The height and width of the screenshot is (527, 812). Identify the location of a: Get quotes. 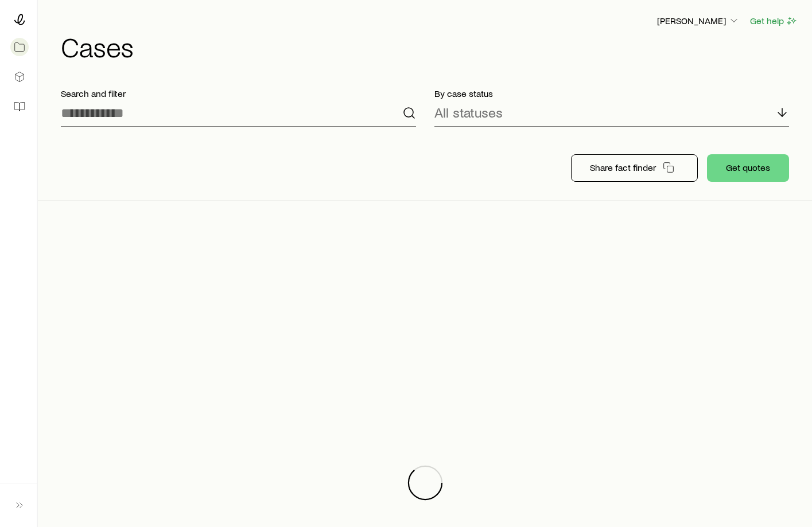
(748, 168).